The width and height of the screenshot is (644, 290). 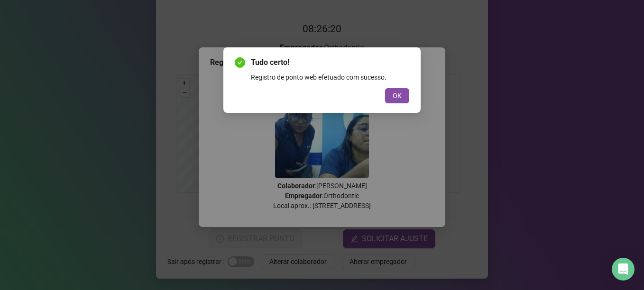 I want to click on span: check-circle, so click(x=240, y=62).